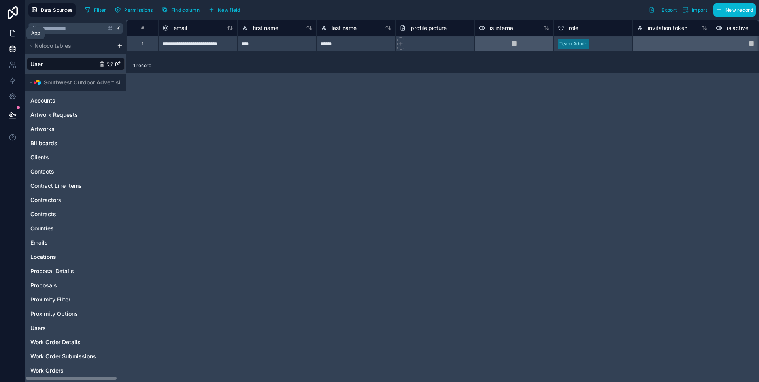 This screenshot has width=759, height=382. What do you see at coordinates (180, 28) in the screenshot?
I see `span: email` at bounding box center [180, 28].